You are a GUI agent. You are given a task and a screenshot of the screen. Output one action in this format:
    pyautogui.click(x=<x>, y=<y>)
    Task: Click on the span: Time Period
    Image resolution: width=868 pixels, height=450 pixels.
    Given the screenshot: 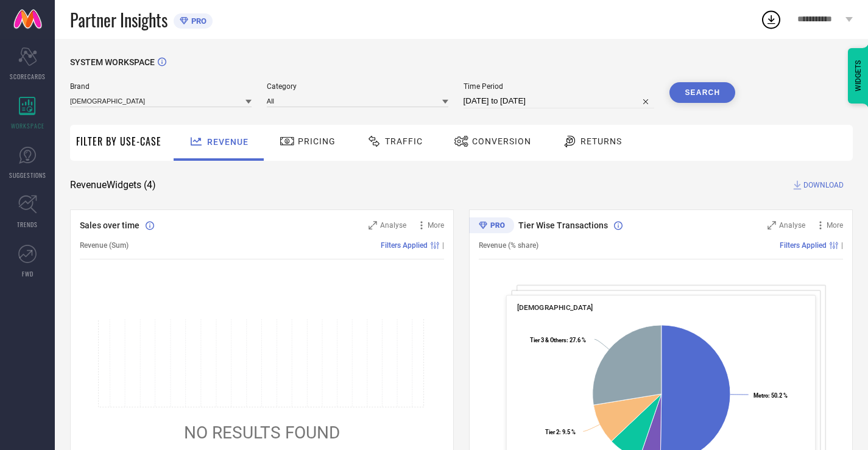 What is the action you would take?
    pyautogui.click(x=559, y=86)
    